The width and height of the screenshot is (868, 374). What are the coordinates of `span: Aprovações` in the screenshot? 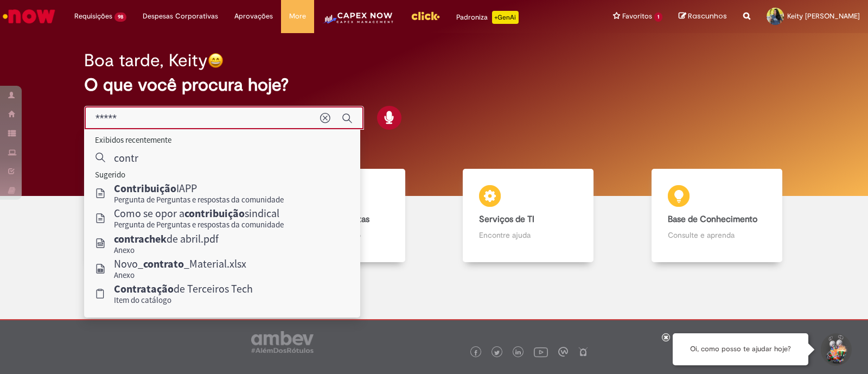 It's located at (253, 16).